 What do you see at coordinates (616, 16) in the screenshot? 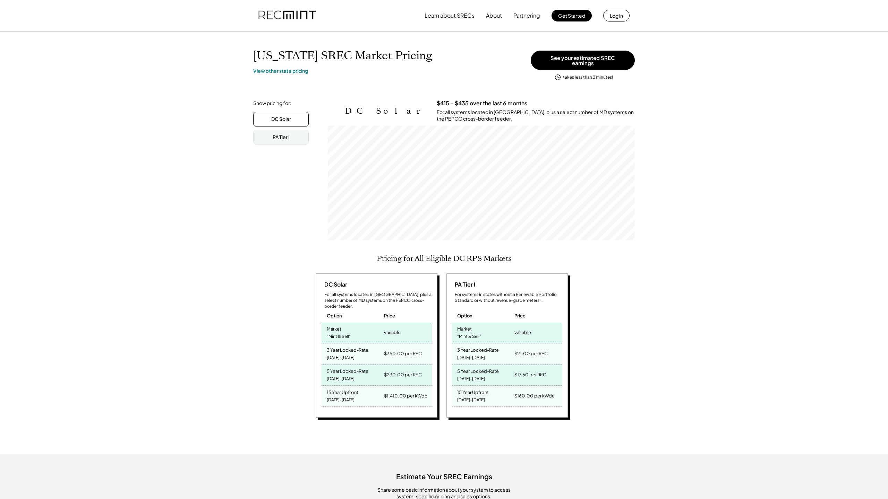
I see `button: Log in` at bounding box center [616, 16].